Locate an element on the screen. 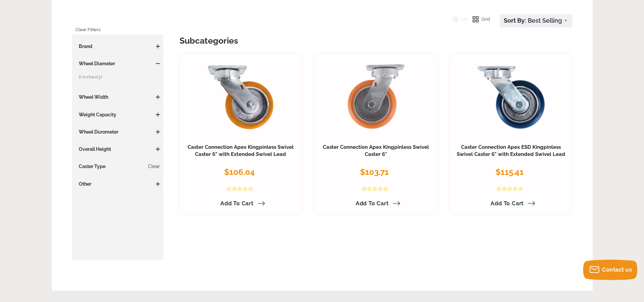 The image size is (644, 302). h3: Wheel Diameter is located at coordinates (117, 64).